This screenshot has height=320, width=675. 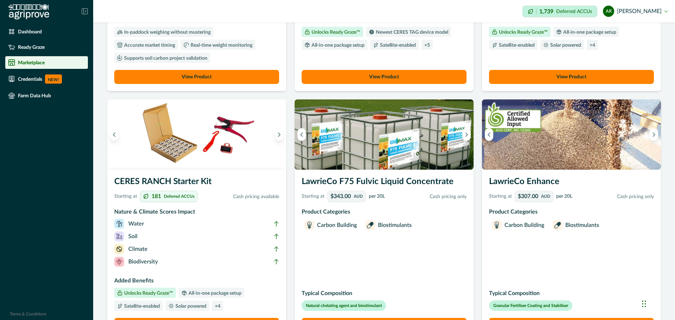 I want to click on p: Granular Fertiliser Coating and Stabiliser, so click(x=531, y=306).